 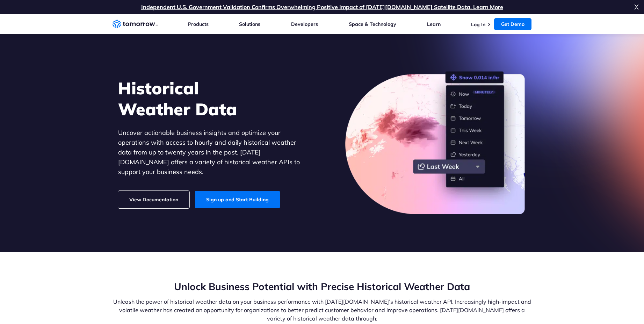 I want to click on img: historical-weather-data.png.webp, so click(x=436, y=143).